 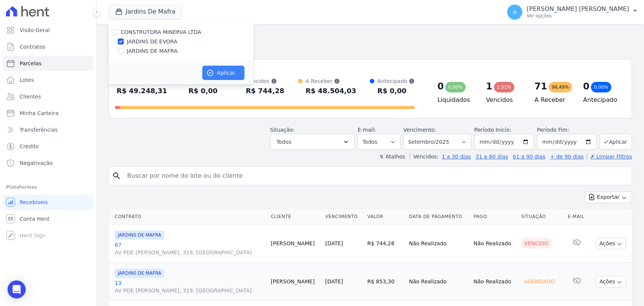 What do you see at coordinates (494, 216) in the screenshot?
I see `th: Pago` at bounding box center [494, 216].